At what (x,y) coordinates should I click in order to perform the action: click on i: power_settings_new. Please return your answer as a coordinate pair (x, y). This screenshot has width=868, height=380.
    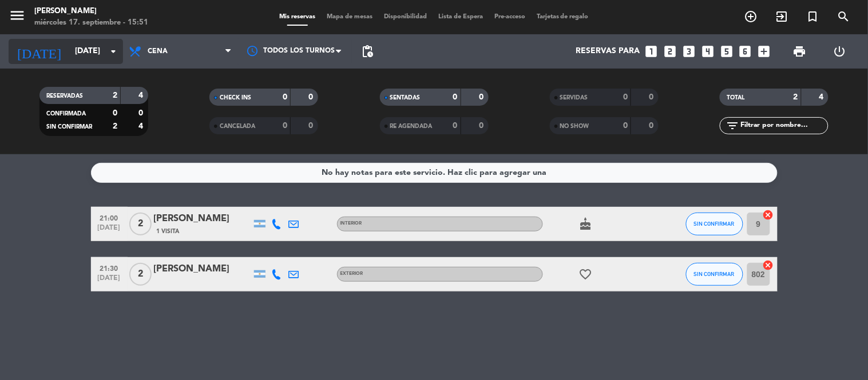
    Looking at the image, I should click on (839, 51).